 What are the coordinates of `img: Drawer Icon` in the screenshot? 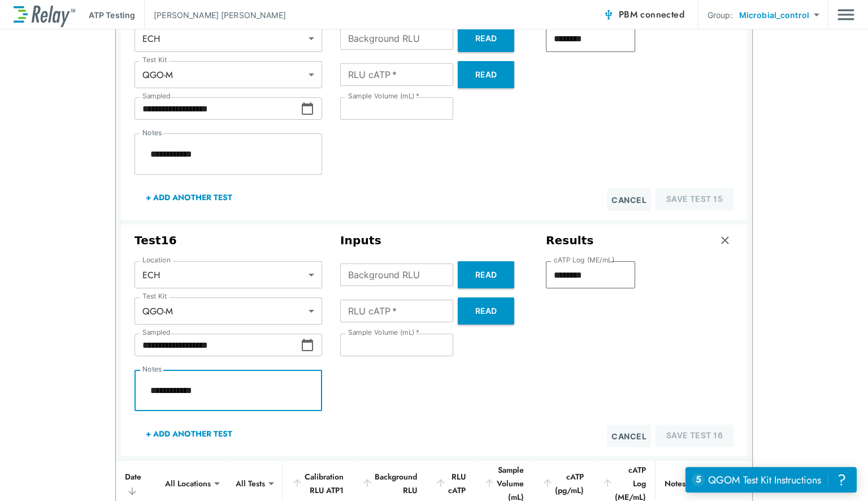 It's located at (846, 14).